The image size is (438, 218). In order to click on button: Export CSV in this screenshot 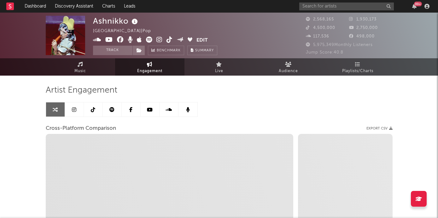, I will do `click(379, 129)`.